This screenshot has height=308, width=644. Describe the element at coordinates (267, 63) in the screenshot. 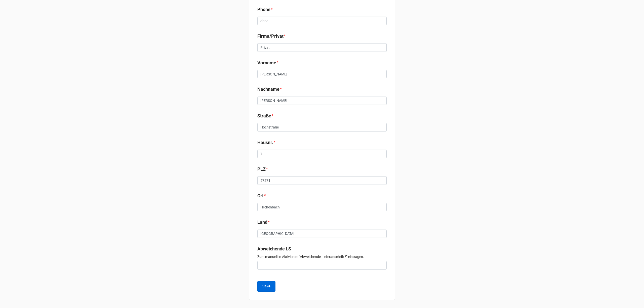

I see `label: Vorname` at that location.